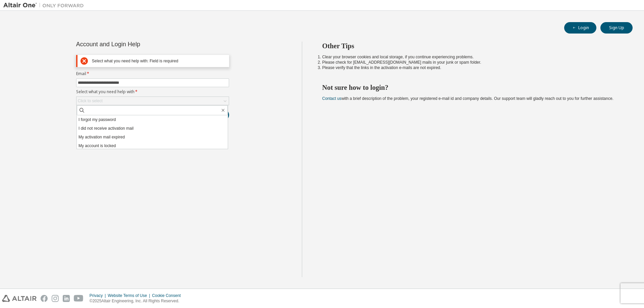 The width and height of the screenshot is (644, 308). What do you see at coordinates (138, 301) in the screenshot?
I see `p: © 2025 Altair Engineering, Inc. All Rights Reserved.` at bounding box center [138, 301].